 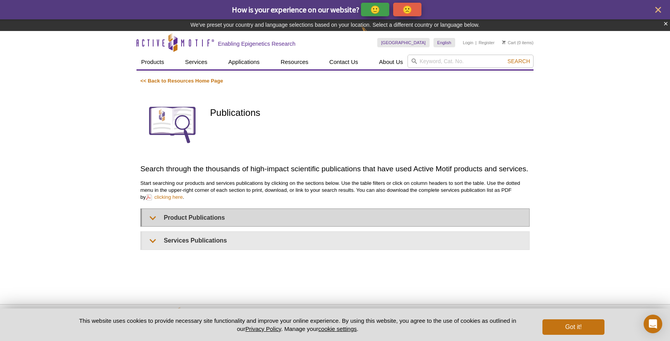 I want to click on a: Cart, so click(x=509, y=43).